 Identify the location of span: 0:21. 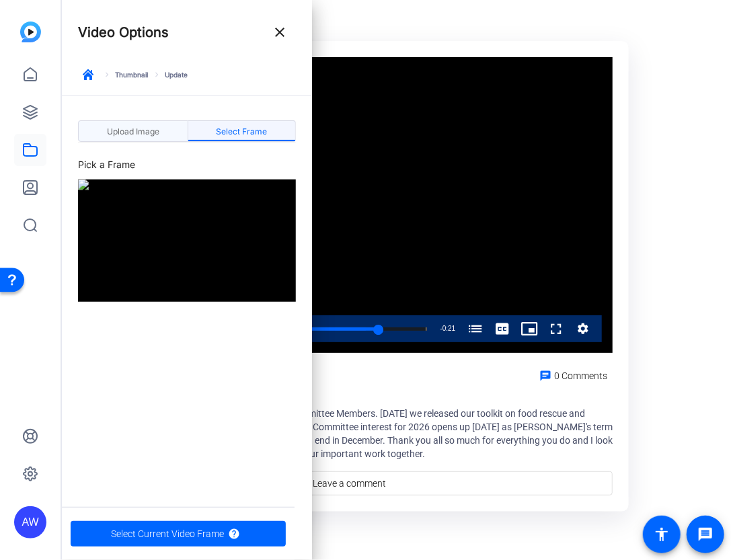
(448, 328).